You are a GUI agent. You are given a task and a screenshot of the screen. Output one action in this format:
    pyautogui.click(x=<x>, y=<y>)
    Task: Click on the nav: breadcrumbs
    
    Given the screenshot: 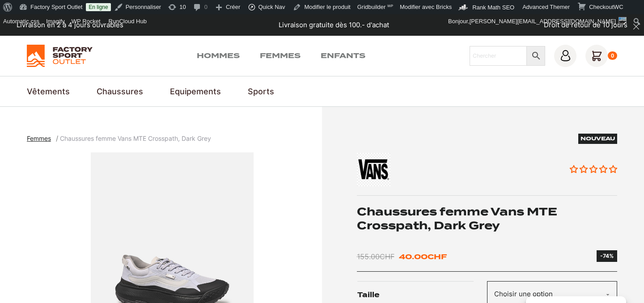 What is the action you would take?
    pyautogui.click(x=119, y=139)
    